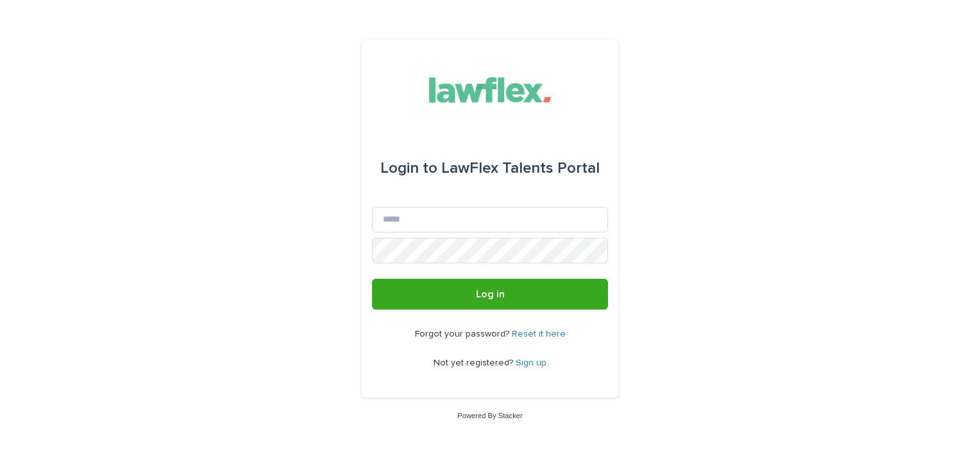  What do you see at coordinates (463, 334) in the screenshot?
I see `span: Forgot your password?` at bounding box center [463, 334].